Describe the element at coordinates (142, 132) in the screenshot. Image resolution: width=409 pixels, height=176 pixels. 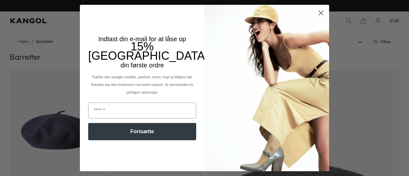
I see `button: Fortsætte` at that location.